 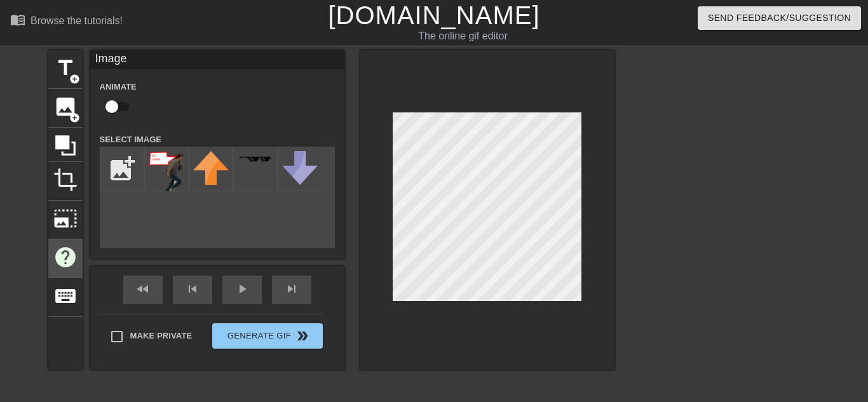 I want to click on div: Image, so click(x=217, y=60).